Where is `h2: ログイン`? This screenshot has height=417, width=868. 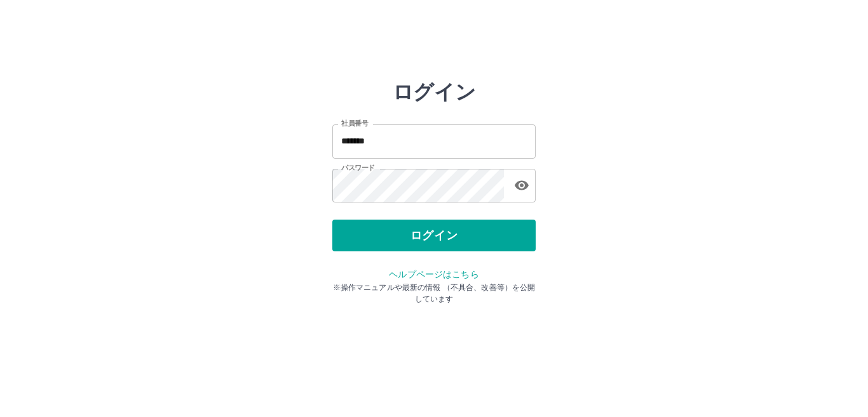 h2: ログイン is located at coordinates (434, 92).